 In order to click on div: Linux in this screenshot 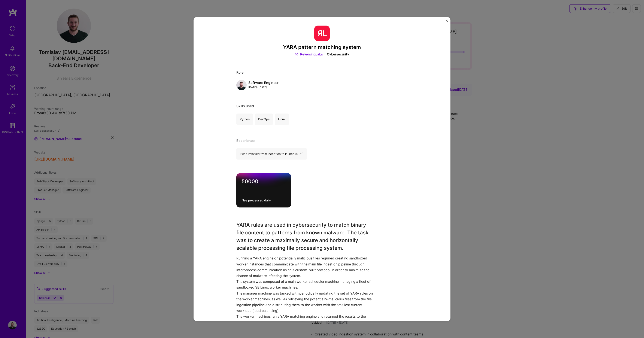, I will do `click(282, 119)`.